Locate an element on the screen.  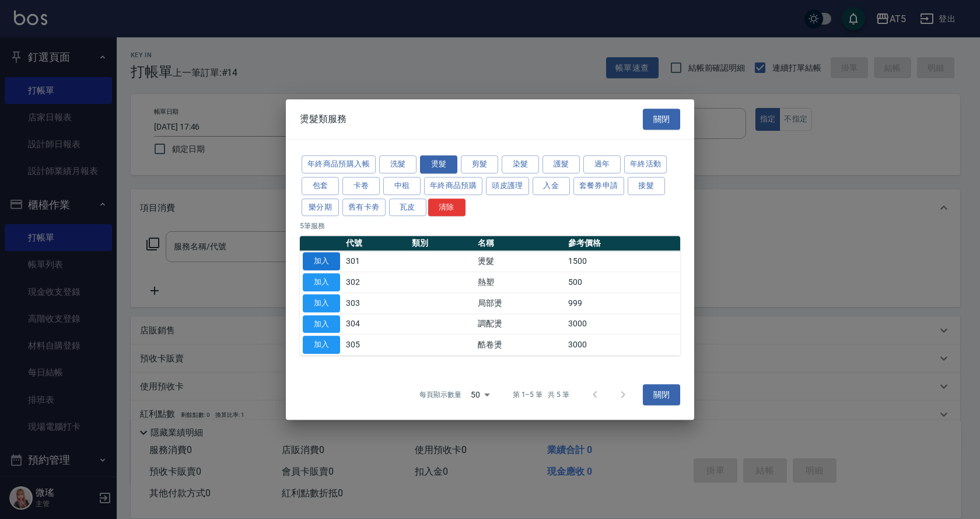
td: 局部燙 is located at coordinates (520, 303).